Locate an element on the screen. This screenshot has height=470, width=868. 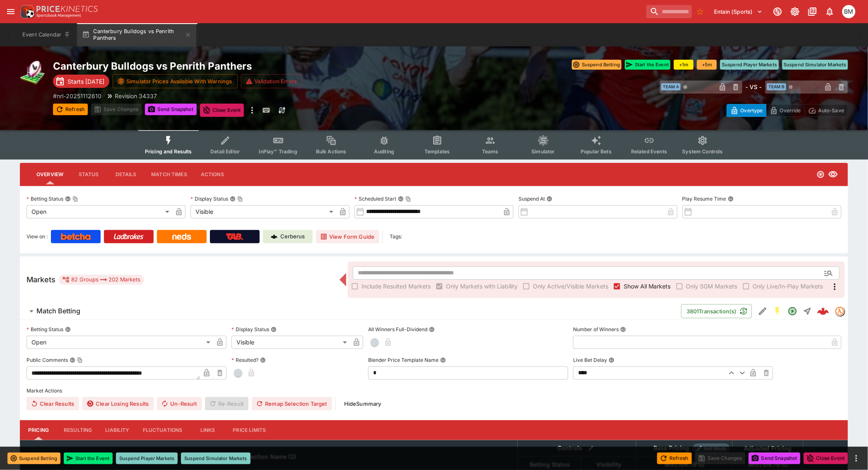
span: Only SGM Markets is located at coordinates (712, 286).